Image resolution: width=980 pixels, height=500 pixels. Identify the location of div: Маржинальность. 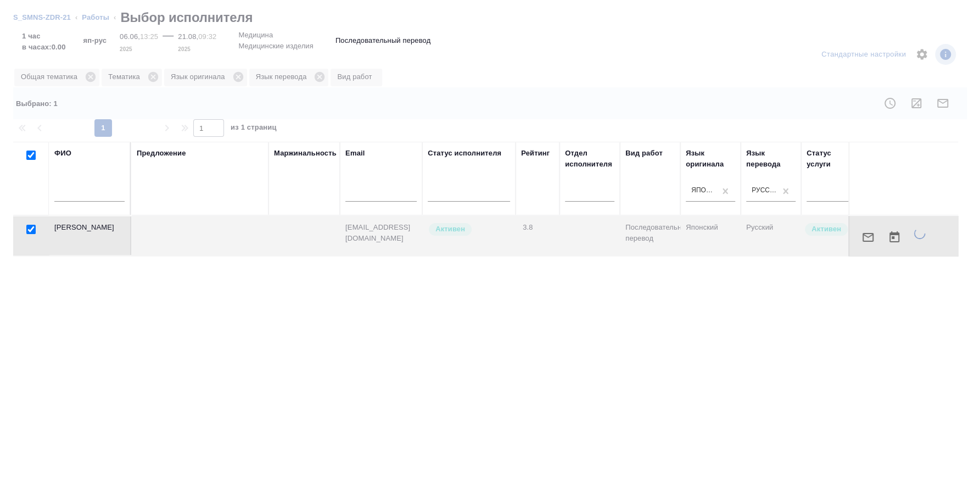
(305, 153).